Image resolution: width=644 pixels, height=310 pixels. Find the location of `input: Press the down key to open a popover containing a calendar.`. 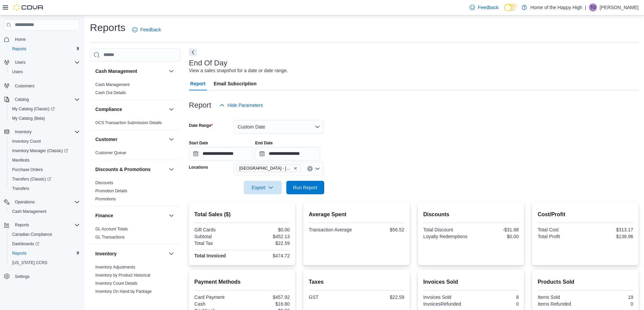

input: Press the down key to open a popover containing a calendar. is located at coordinates (222, 154).